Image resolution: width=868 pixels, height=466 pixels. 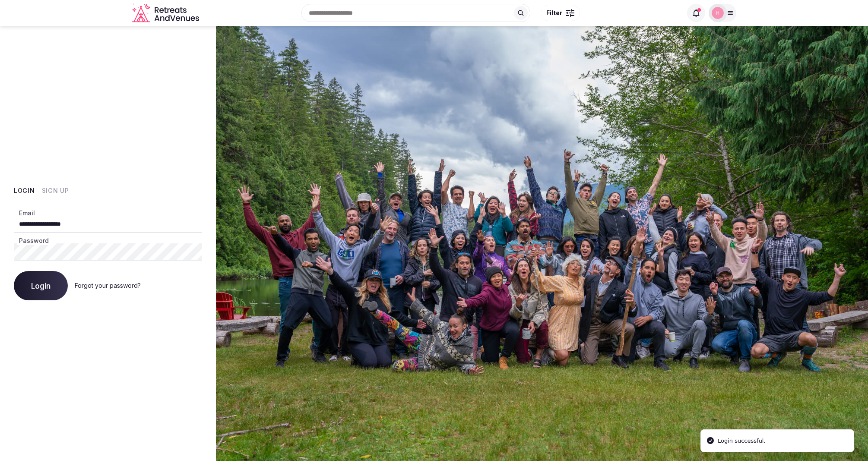 What do you see at coordinates (167, 13) in the screenshot?
I see `svg: Retreats and Venues company logo` at bounding box center [167, 13].